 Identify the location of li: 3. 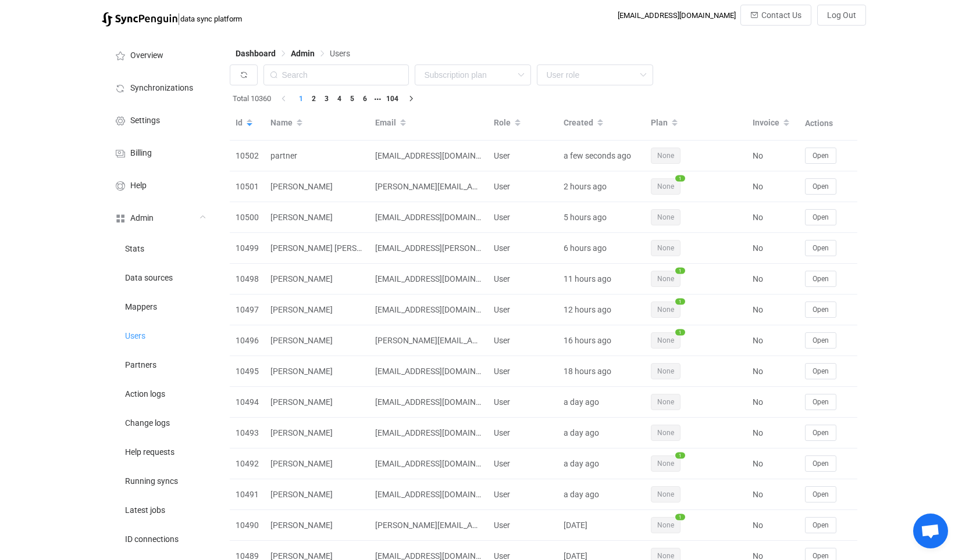
(326, 99).